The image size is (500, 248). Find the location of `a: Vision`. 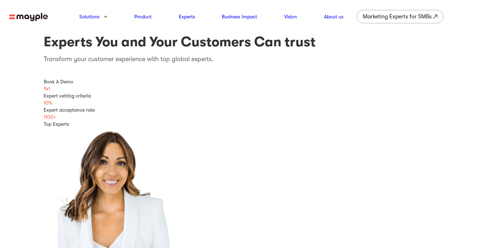

a: Vision is located at coordinates (291, 17).